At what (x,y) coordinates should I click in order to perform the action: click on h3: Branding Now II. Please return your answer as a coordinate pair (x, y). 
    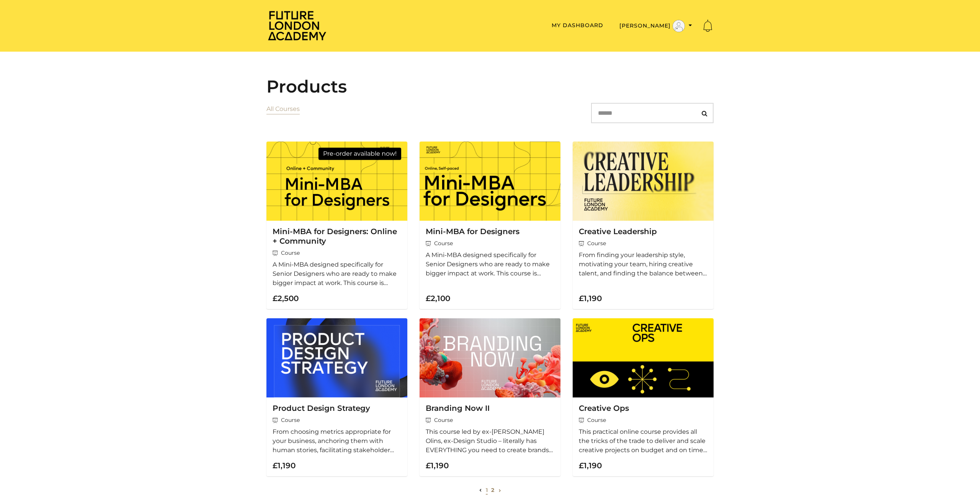
    Looking at the image, I should click on (490, 408).